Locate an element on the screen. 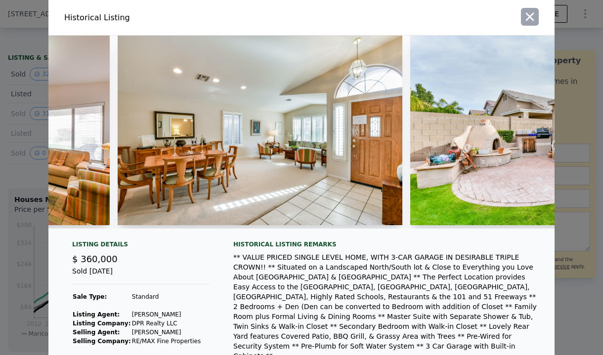  strong: Selling Agent: is located at coordinates (96, 333).